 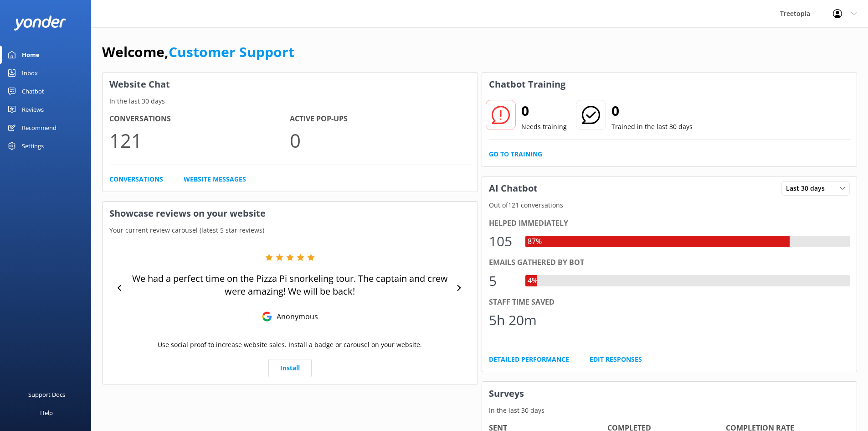 What do you see at coordinates (527, 84) in the screenshot?
I see `h3: Chatbot Training` at bounding box center [527, 84].